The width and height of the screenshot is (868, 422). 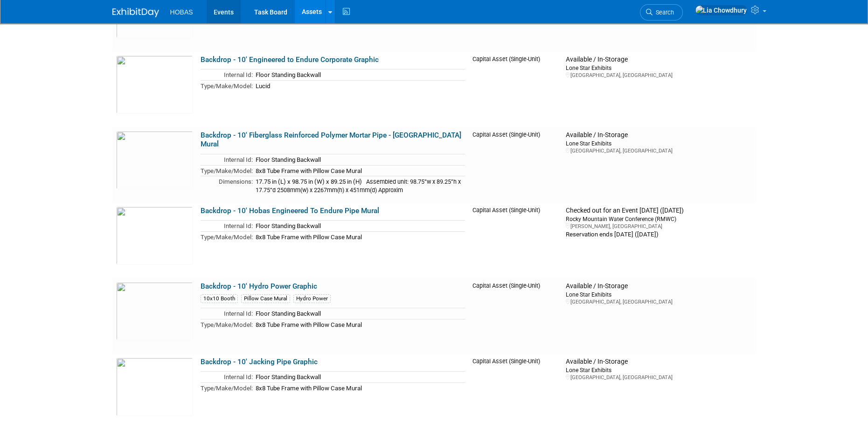 What do you see at coordinates (663, 12) in the screenshot?
I see `span: Search` at bounding box center [663, 12].